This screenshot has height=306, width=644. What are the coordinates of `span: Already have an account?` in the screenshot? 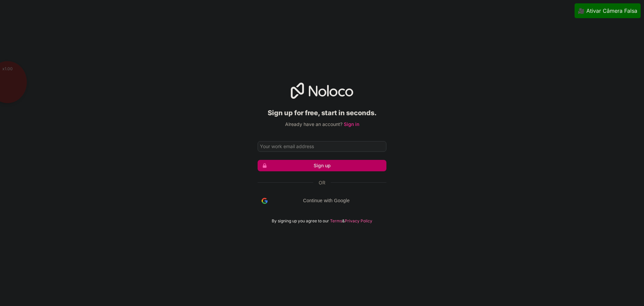 It's located at (313, 124).